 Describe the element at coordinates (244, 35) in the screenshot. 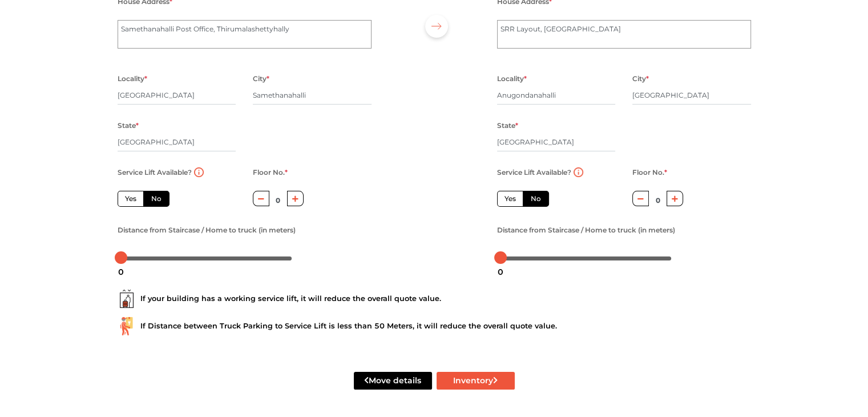

I see `textarea: Samethanahalli Post Office, Thirumalashettyhally` at that location.